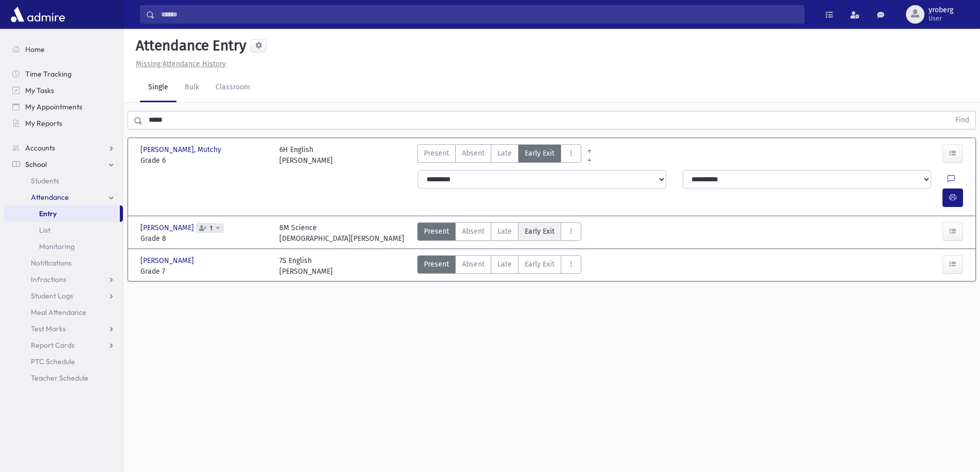 The width and height of the screenshot is (980, 472). I want to click on a: Student Logs, so click(63, 296).